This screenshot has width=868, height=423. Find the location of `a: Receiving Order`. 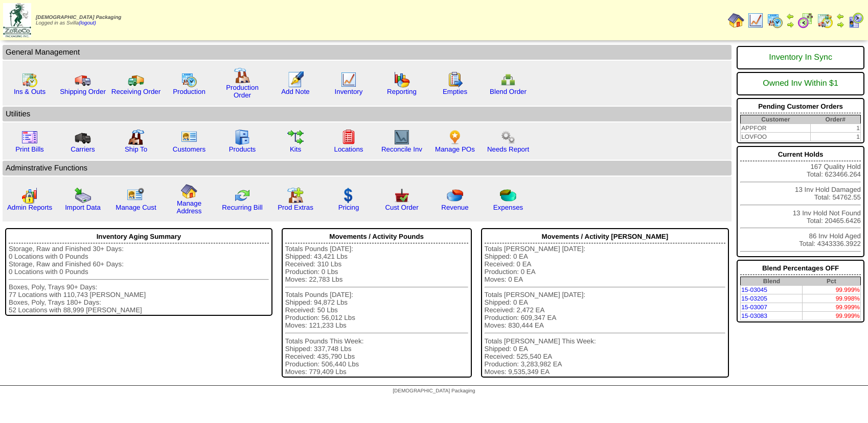

a: Receiving Order is located at coordinates (136, 91).